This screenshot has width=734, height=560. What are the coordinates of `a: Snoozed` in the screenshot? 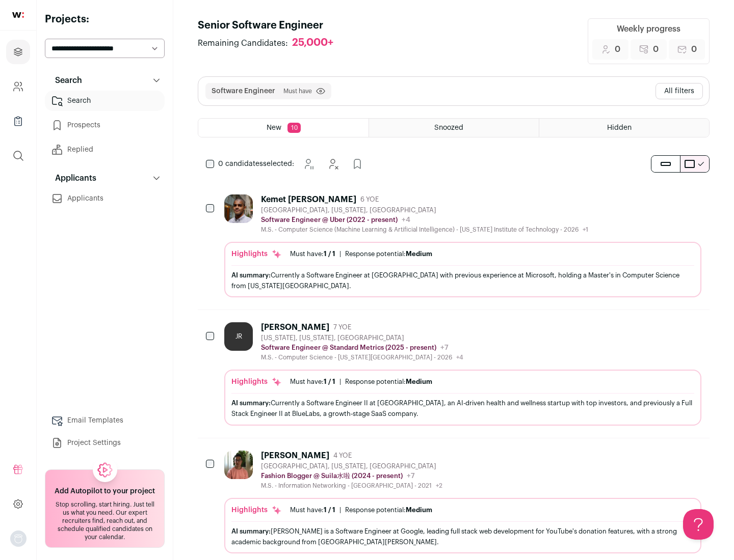 It's located at (454, 128).